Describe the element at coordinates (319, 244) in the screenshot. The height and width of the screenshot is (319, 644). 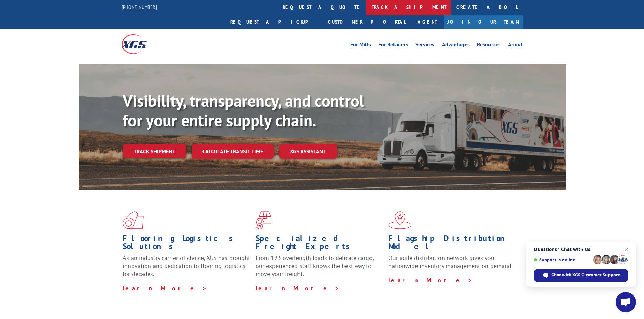
I see `h1: Specialized Freight Experts` at that location.